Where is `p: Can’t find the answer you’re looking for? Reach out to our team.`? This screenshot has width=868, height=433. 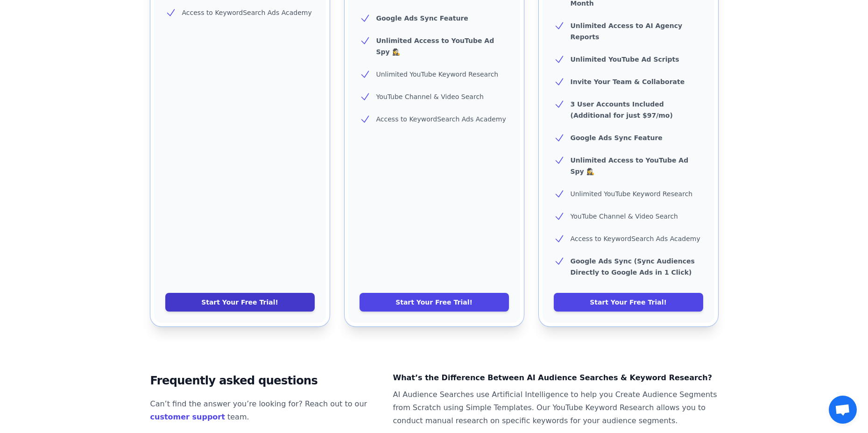 p: Can’t find the answer you’re looking for? Reach out to our team. is located at coordinates (264, 411).